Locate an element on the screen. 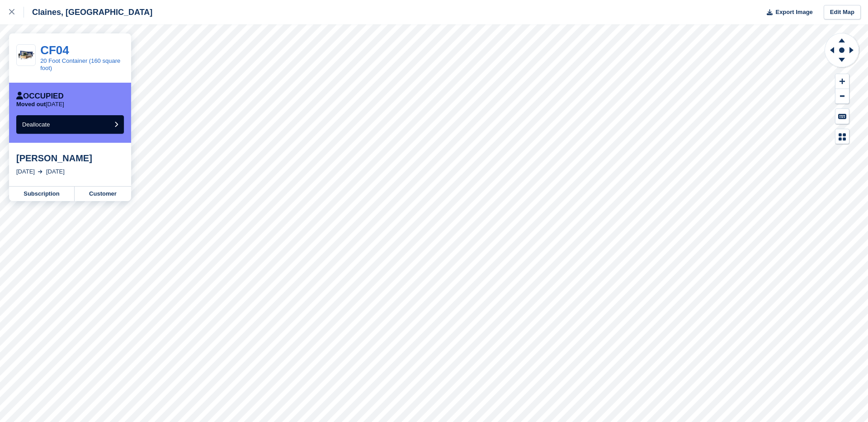 This screenshot has height=422, width=868. button: Keyboard Shortcuts is located at coordinates (842, 116).